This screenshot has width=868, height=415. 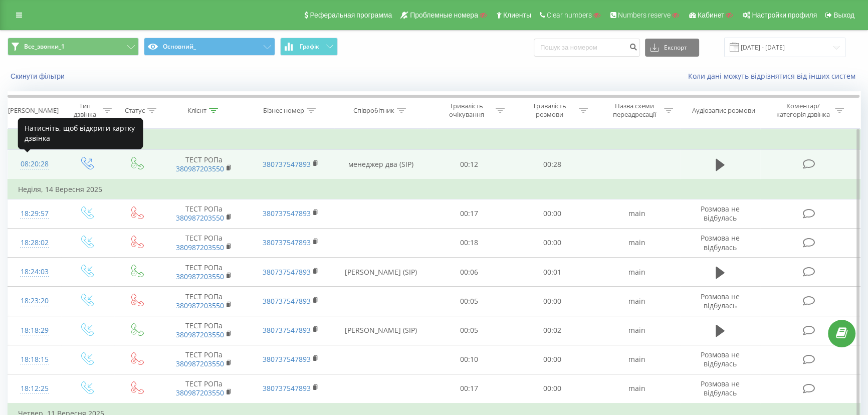 I want to click on div: 18:18:29, so click(x=35, y=331).